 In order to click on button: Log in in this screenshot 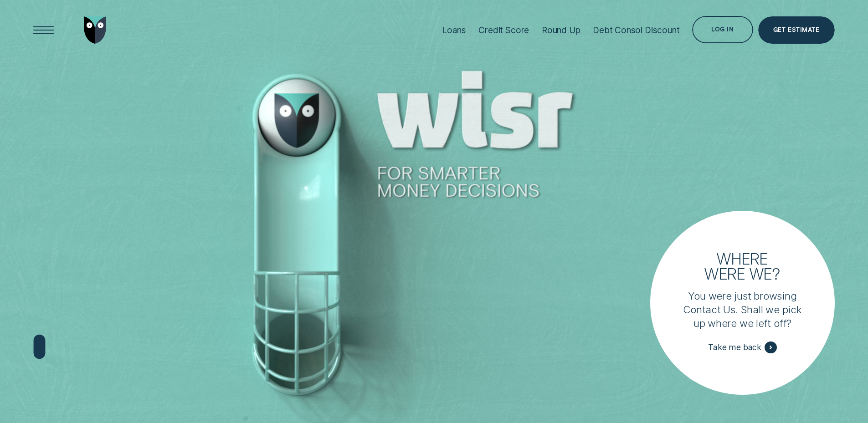, I will do `click(722, 29)`.